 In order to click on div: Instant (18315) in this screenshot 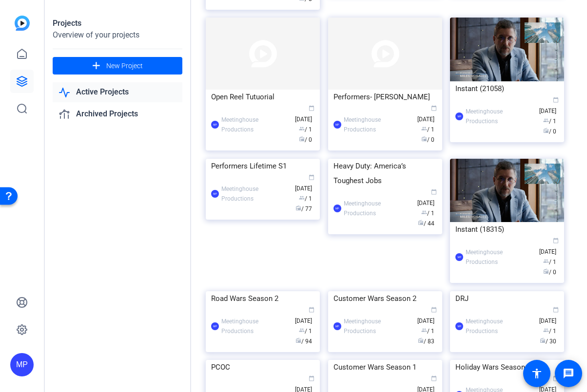, I will do `click(507, 230)`.